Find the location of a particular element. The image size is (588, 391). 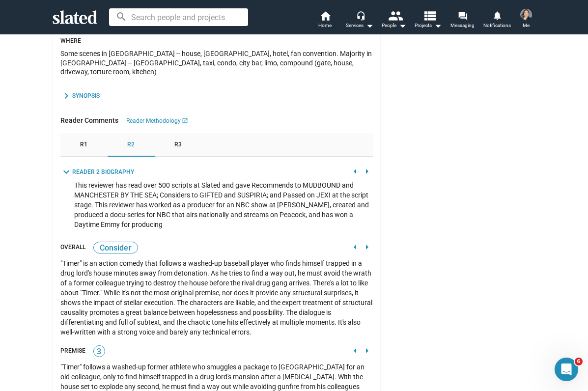

button: Services is located at coordinates (360, 20).